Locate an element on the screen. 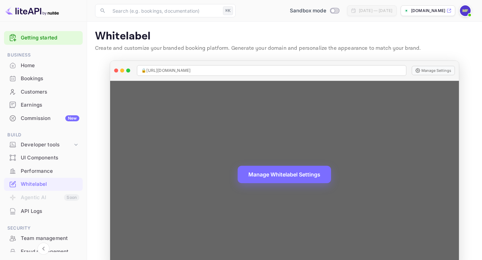  input: Search (e.g. bookings, documentation) is located at coordinates (164, 11).